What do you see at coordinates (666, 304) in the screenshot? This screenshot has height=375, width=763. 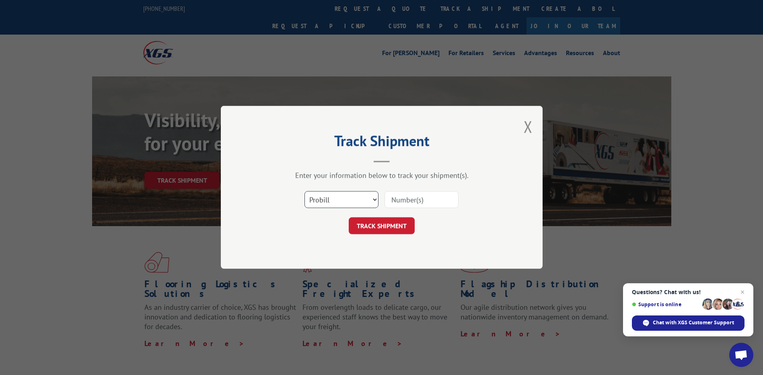 I see `span: Support is online` at bounding box center [666, 304].